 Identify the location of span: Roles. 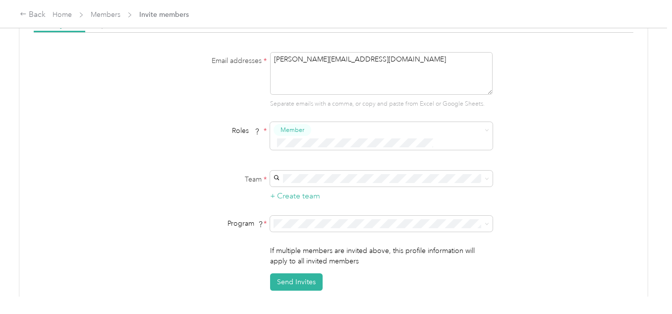
(246, 130).